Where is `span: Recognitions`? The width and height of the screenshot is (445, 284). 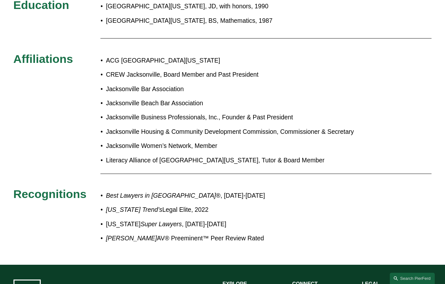
span: Recognitions is located at coordinates (50, 194).